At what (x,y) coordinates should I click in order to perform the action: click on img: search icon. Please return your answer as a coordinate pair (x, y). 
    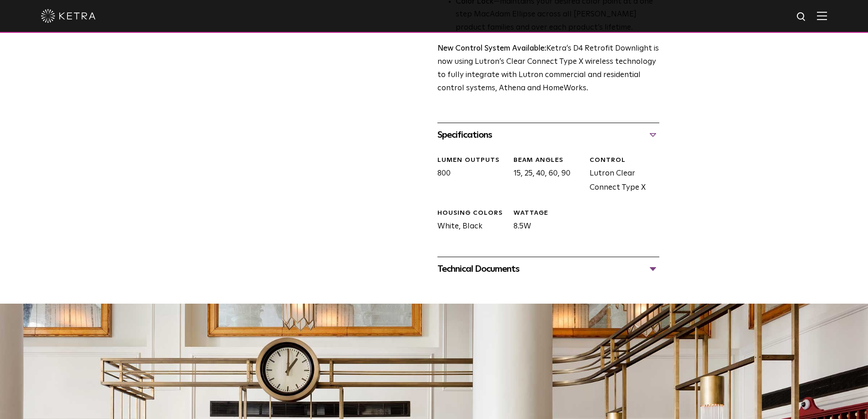
    Looking at the image, I should click on (802, 17).